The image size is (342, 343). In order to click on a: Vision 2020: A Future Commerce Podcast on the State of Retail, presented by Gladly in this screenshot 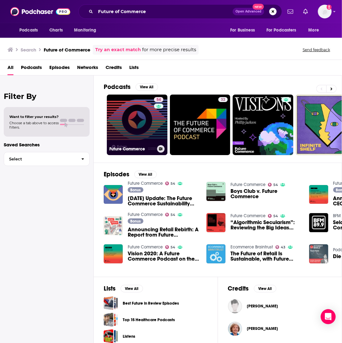, I will do `click(113, 254)`.